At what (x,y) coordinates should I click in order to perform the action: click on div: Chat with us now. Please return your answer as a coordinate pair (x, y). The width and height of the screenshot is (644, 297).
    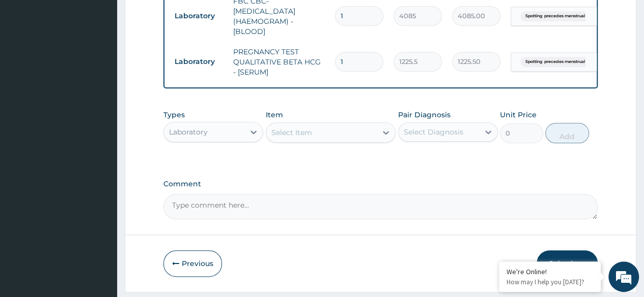
    Looking at the image, I should click on (112, 64).